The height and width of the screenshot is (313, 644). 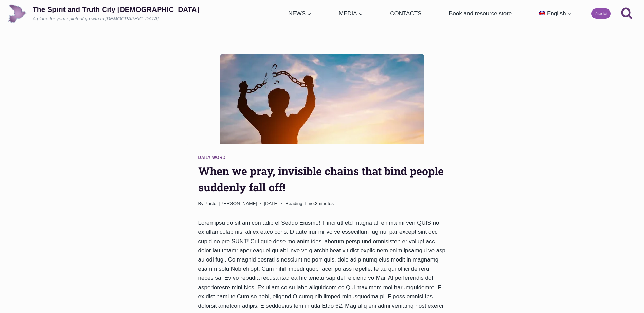 I want to click on span: minutes, so click(x=325, y=203).